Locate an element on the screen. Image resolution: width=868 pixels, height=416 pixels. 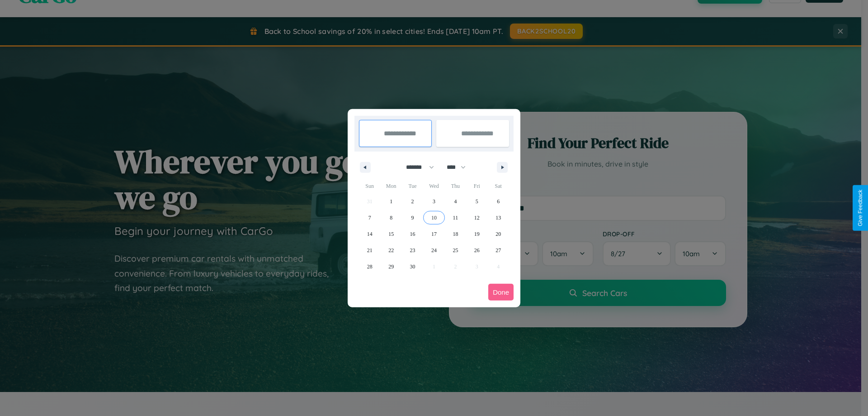
span: Wed is located at coordinates (433, 186).